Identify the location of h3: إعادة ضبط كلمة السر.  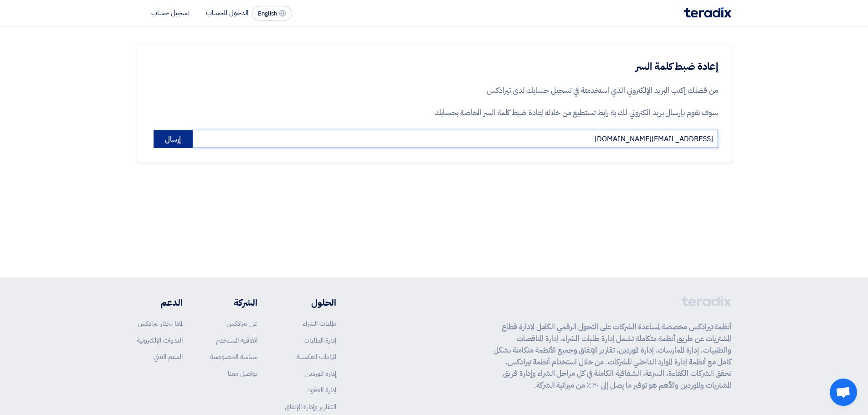
(561, 66).